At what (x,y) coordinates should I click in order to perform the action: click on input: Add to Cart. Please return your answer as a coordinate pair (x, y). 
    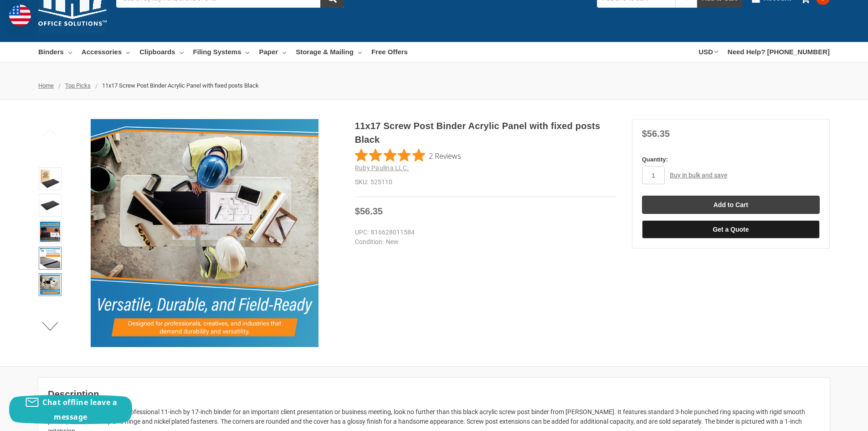
    Looking at the image, I should click on (730, 205).